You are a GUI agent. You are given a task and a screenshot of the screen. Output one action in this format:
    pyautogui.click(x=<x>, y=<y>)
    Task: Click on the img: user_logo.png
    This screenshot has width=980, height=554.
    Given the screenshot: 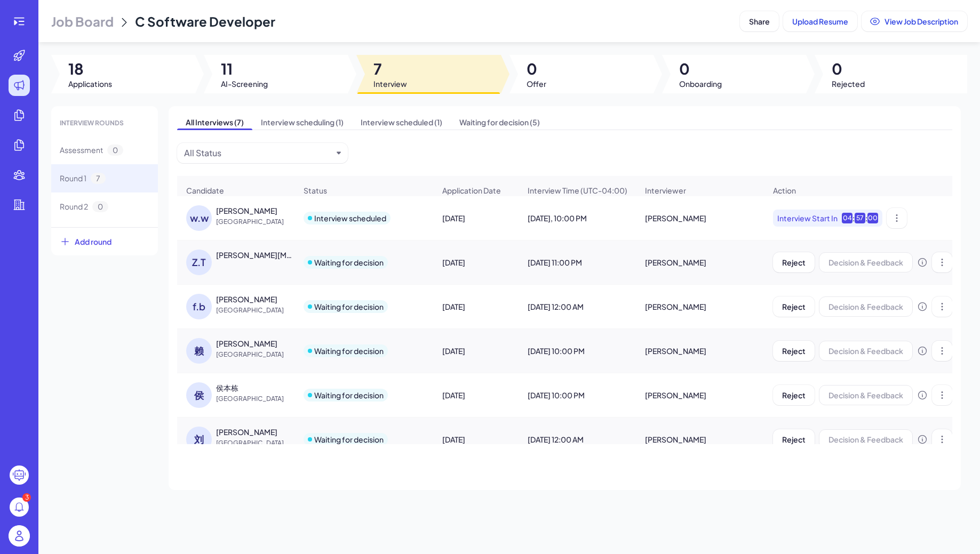 What is the action you would take?
    pyautogui.click(x=20, y=536)
    